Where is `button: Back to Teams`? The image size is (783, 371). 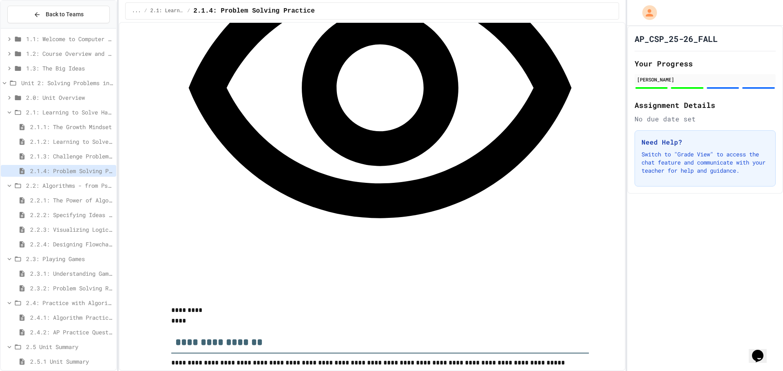 button: Back to Teams is located at coordinates (58, 14).